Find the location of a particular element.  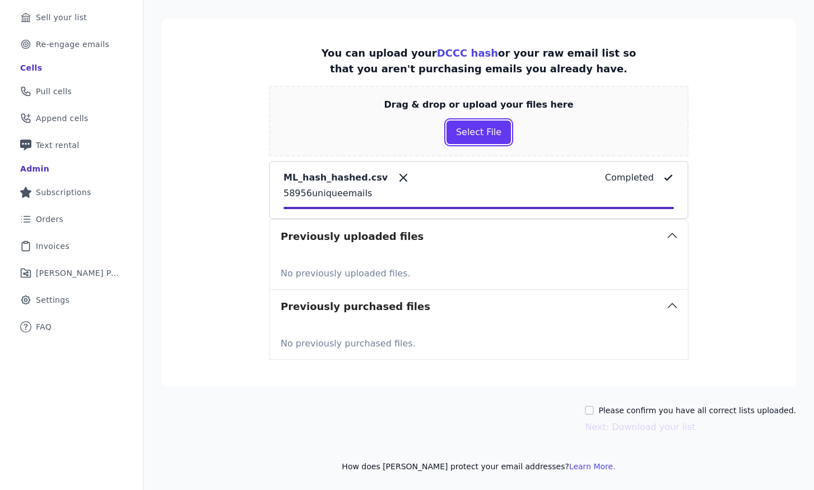

p: 58956 unique emails is located at coordinates (478, 193).